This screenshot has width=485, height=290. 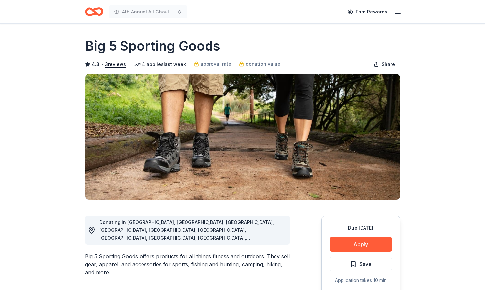 What do you see at coordinates (212, 64) in the screenshot?
I see `a: approval rate` at bounding box center [212, 64].